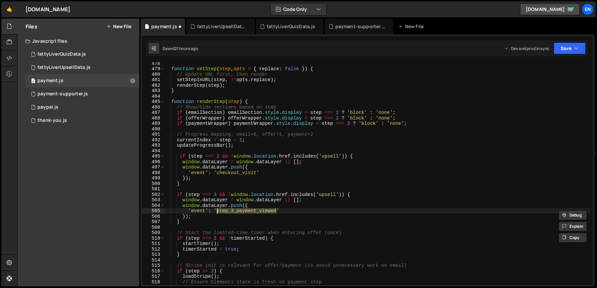 Image resolution: width=597 pixels, height=288 pixels. I want to click on div: Dev and prod in sync, so click(527, 48).